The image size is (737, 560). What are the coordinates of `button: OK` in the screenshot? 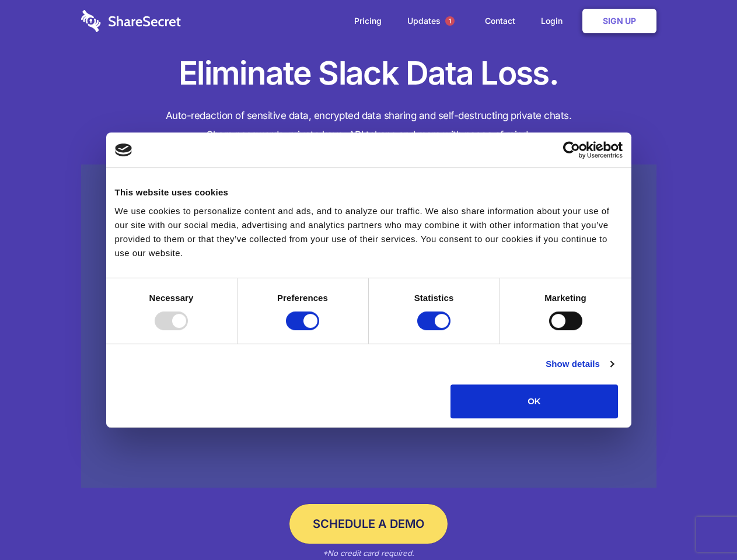 It's located at (533, 402).